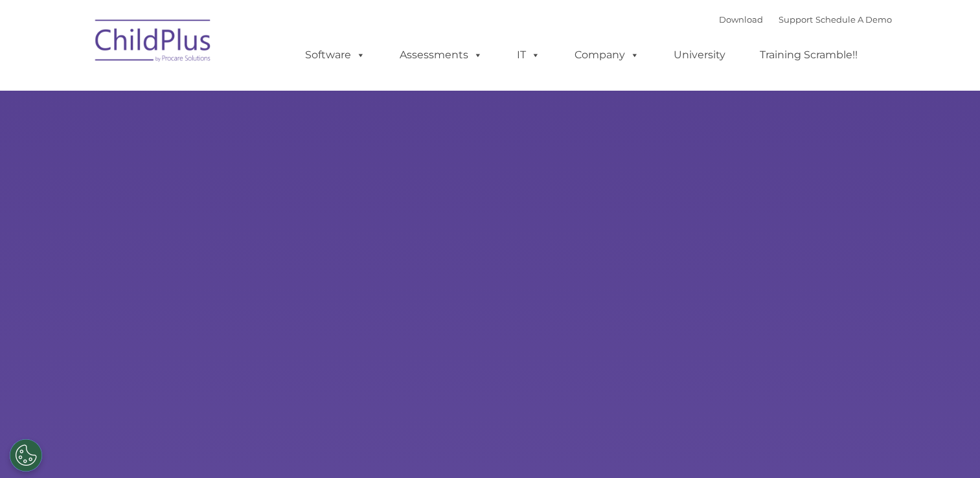  What do you see at coordinates (335, 55) in the screenshot?
I see `a: Software` at bounding box center [335, 55].